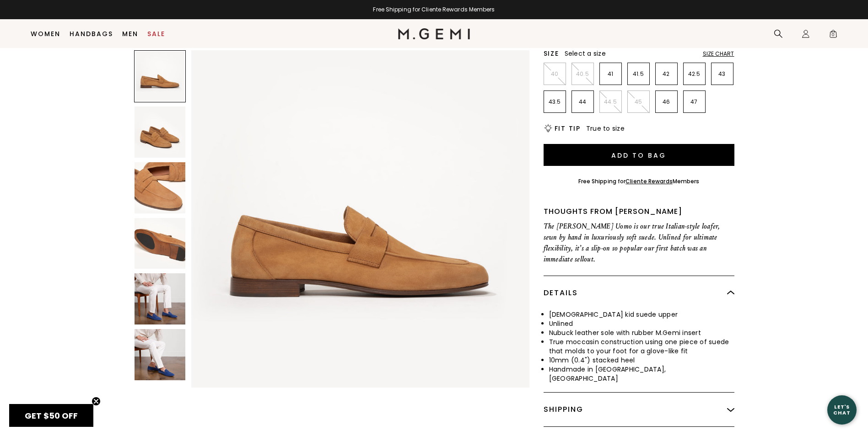  Describe the element at coordinates (51, 416) in the screenshot. I see `div: GET $50 OFFClose teaser` at that location.